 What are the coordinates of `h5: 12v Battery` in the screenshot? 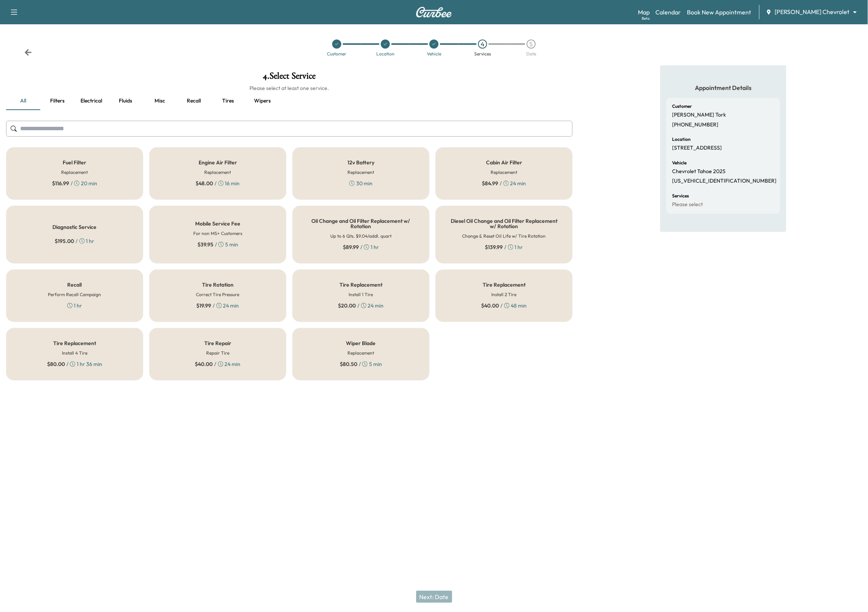 It's located at (361, 162).